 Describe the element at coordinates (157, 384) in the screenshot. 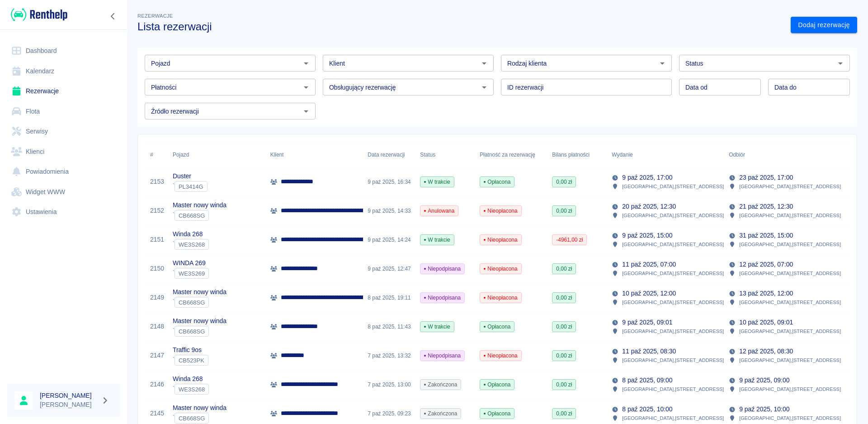

I see `a: 2146` at that location.